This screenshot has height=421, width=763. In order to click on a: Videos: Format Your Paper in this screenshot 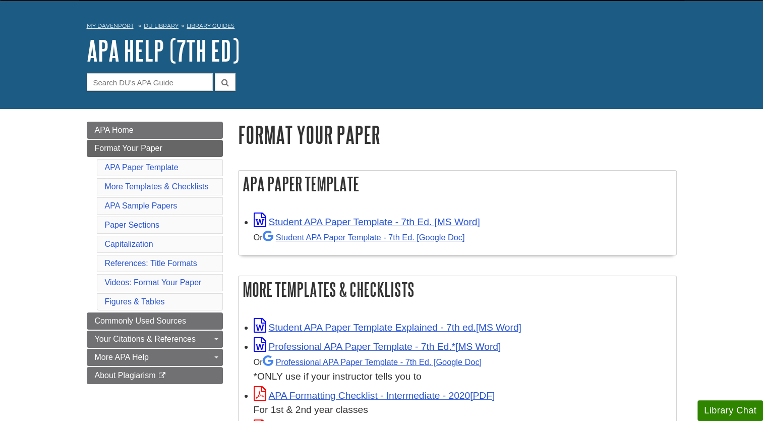, I will do `click(153, 282)`.